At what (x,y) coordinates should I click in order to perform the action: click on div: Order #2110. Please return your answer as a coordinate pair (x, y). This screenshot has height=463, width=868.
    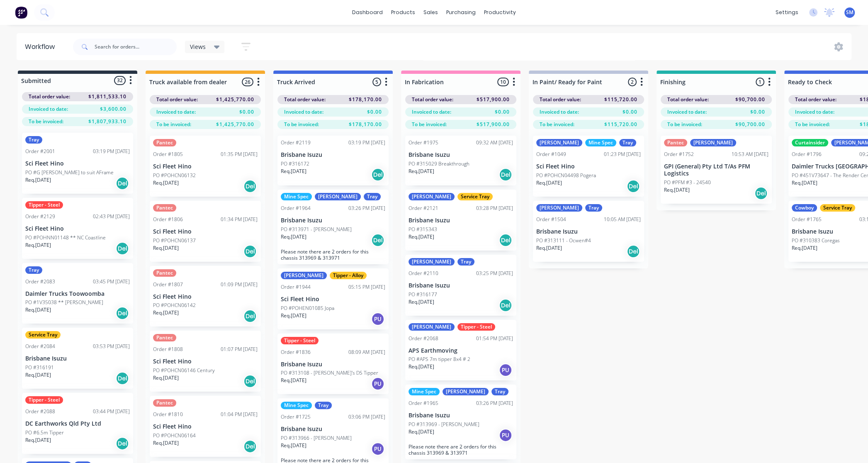
    Looking at the image, I should click on (424, 273).